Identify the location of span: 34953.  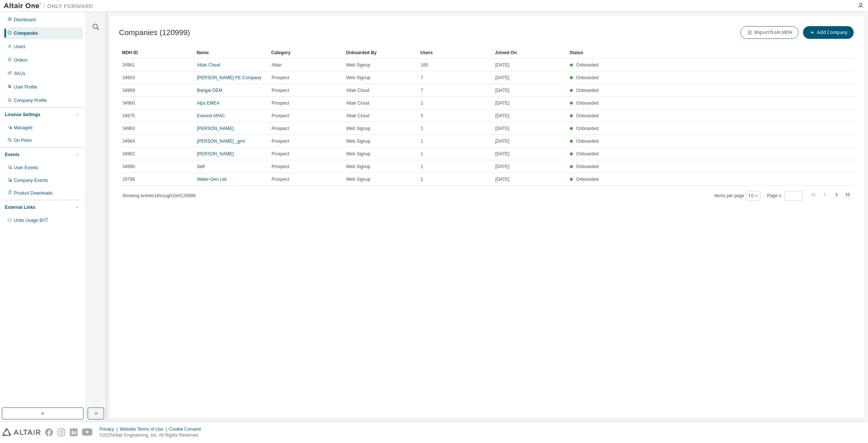
(128, 78).